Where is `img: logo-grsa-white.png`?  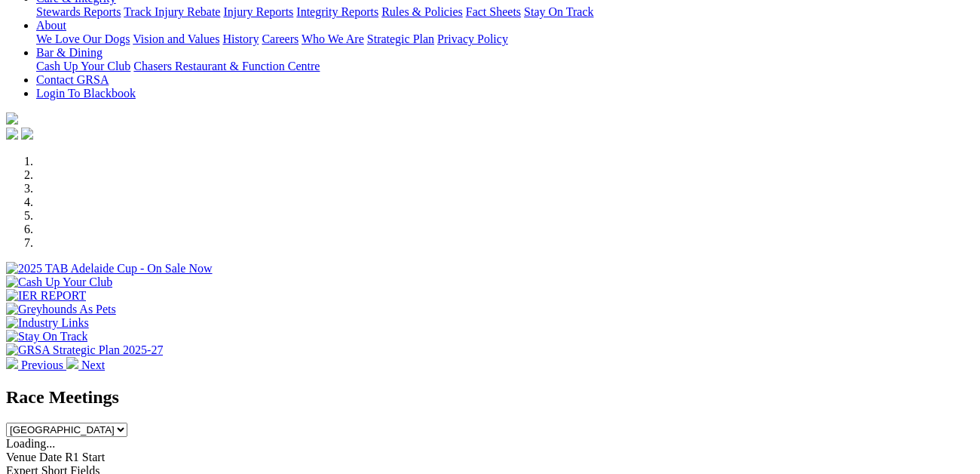
img: logo-grsa-white.png is located at coordinates (12, 118).